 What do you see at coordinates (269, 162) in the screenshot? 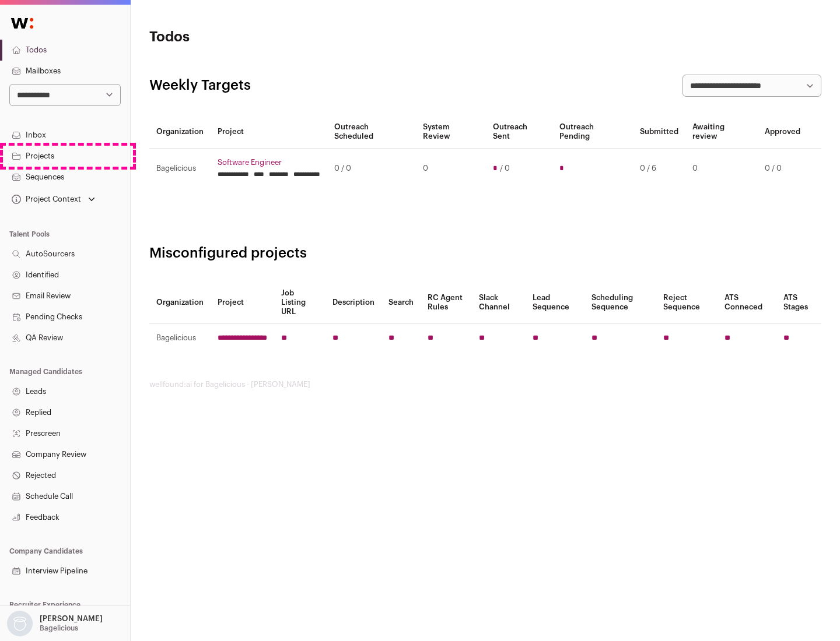
I see `a: Software Engineer` at bounding box center [269, 162].